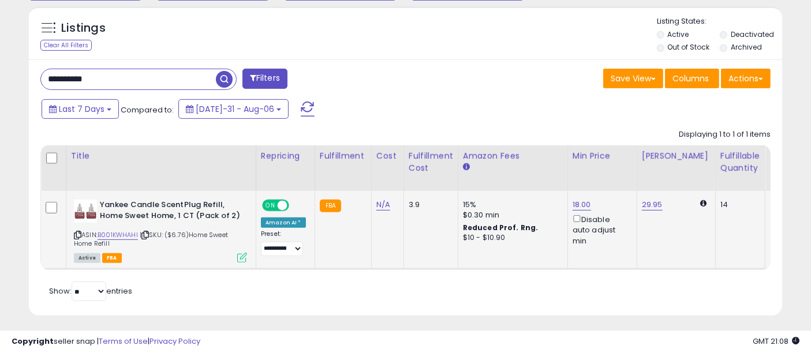 This screenshot has height=353, width=811. What do you see at coordinates (690, 79) in the screenshot?
I see `span: Columns` at bounding box center [690, 79].